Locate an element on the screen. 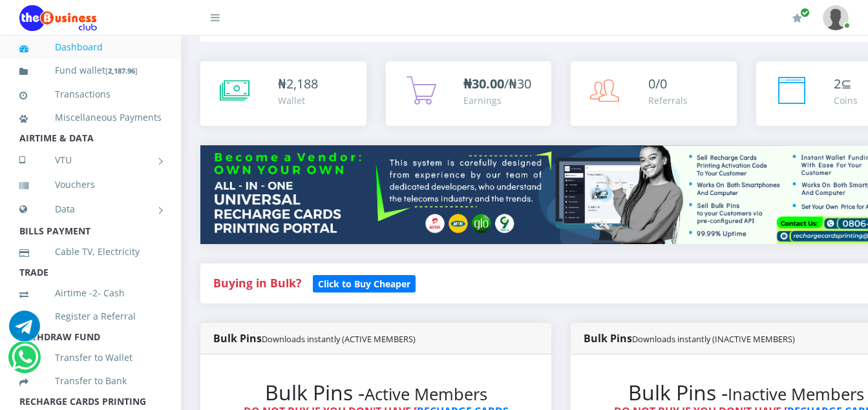  a: VTU is located at coordinates (90, 160).